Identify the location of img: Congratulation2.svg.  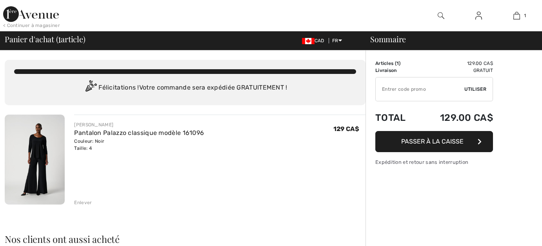
(91, 88).